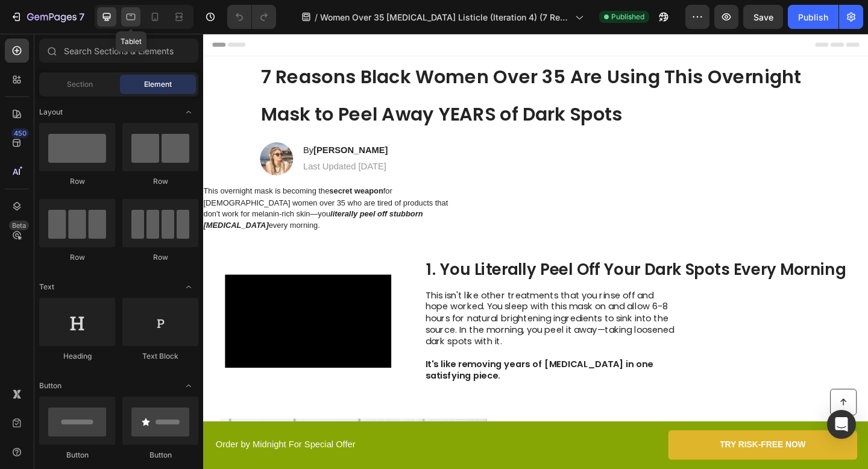 The width and height of the screenshot is (868, 469). What do you see at coordinates (161, 356) in the screenshot?
I see `div: Text Block` at bounding box center [161, 356].